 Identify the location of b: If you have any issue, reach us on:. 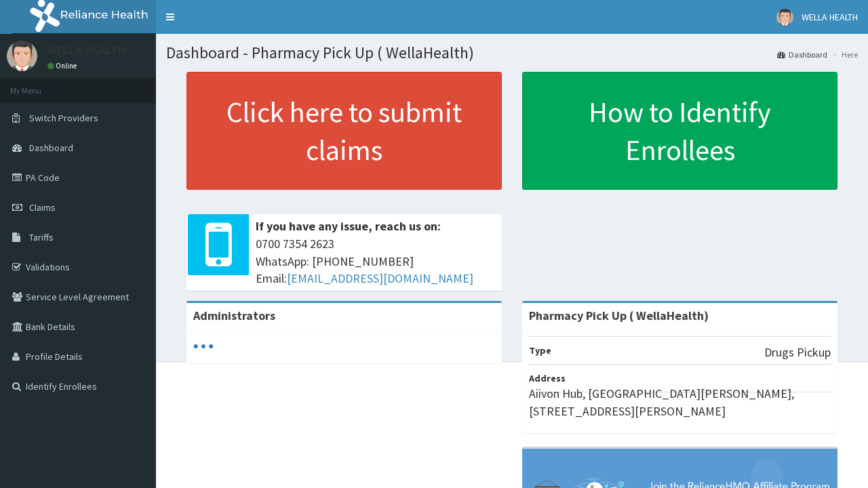
(348, 226).